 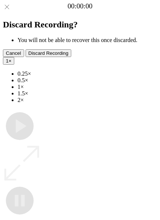 What do you see at coordinates (49, 53) in the screenshot?
I see `button: Discard Recording` at bounding box center [49, 53].